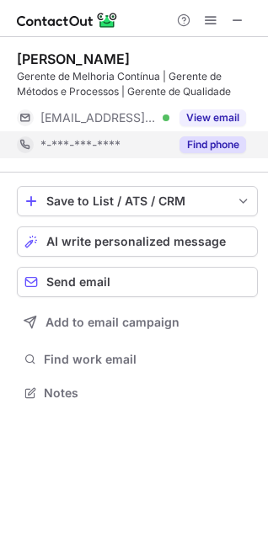 The image size is (268, 537). Describe the element at coordinates (137, 282) in the screenshot. I see `button: Send email` at that location.